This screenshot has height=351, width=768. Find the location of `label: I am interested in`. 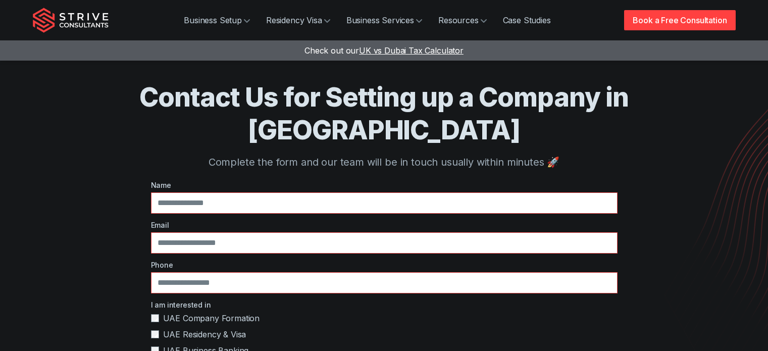

label: I am interested in is located at coordinates (384, 304).